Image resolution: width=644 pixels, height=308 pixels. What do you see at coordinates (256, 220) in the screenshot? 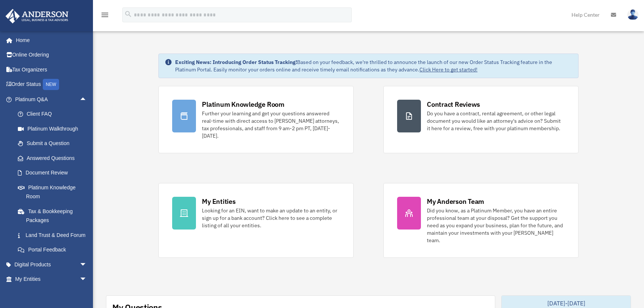
I see `a: My Entities Looking for an EIN, want to make an update to an entity, or sign up for a bank accoun...` at bounding box center [256, 220].